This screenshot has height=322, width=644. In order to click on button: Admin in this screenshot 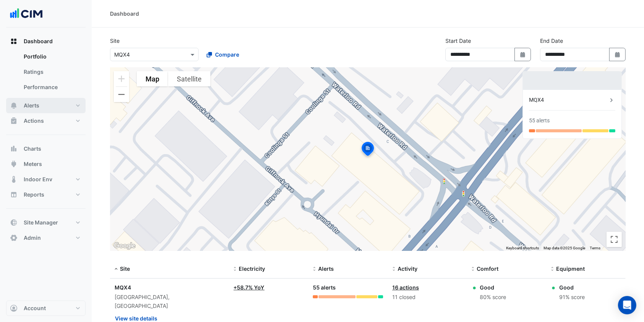, I will do `click(46, 238)`.